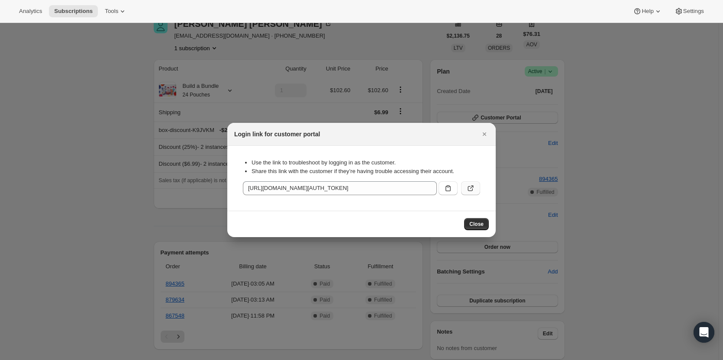 Image resolution: width=723 pixels, height=360 pixels. Describe the element at coordinates (704, 332) in the screenshot. I see `div: Open Intercom Messenger` at that location.